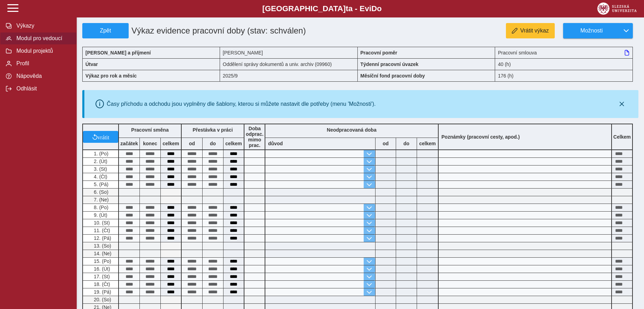 This screenshot has height=309, width=644. Describe the element at coordinates (101, 192) in the screenshot. I see `span: 6. (So)` at that location.